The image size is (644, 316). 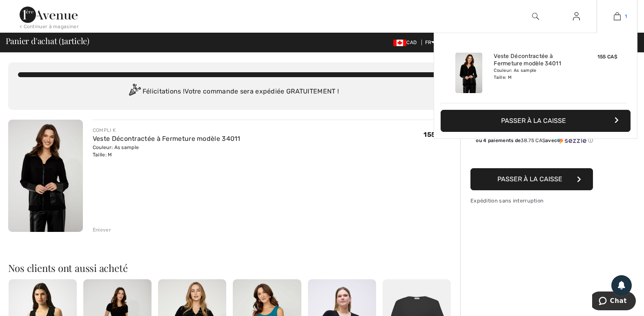 I want to click on img: 1ère Avenue, so click(x=48, y=15).